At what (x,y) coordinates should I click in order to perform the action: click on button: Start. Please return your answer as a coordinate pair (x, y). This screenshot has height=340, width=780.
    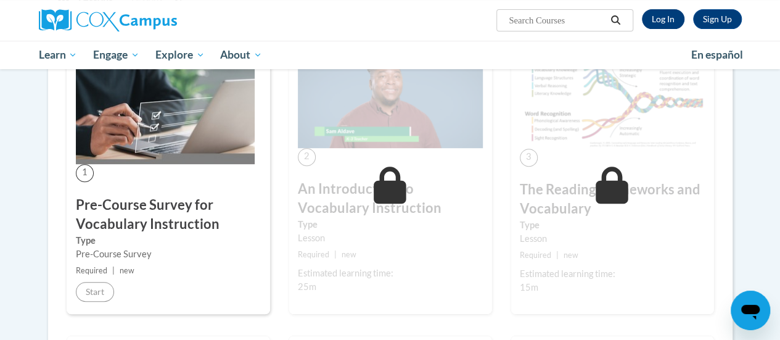
    Looking at the image, I should click on (95, 292).